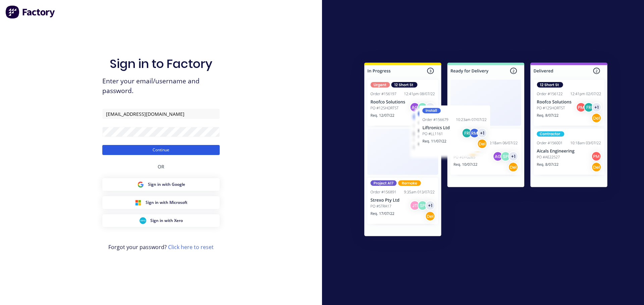  Describe the element at coordinates (161, 150) in the screenshot. I see `button: Continue` at that location.